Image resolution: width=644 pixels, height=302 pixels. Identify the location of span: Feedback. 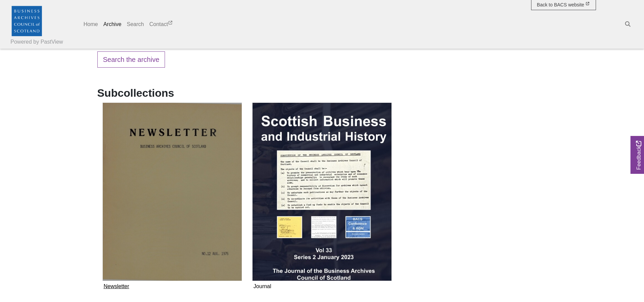
(639, 155).